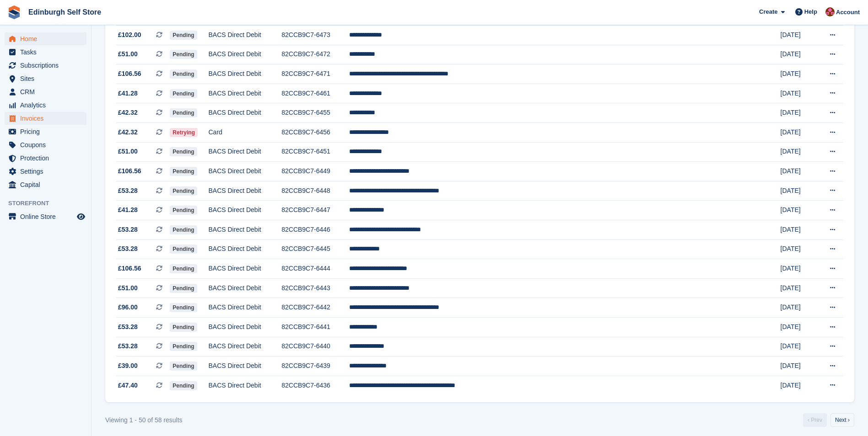  Describe the element at coordinates (848, 12) in the screenshot. I see `span: Account` at that location.